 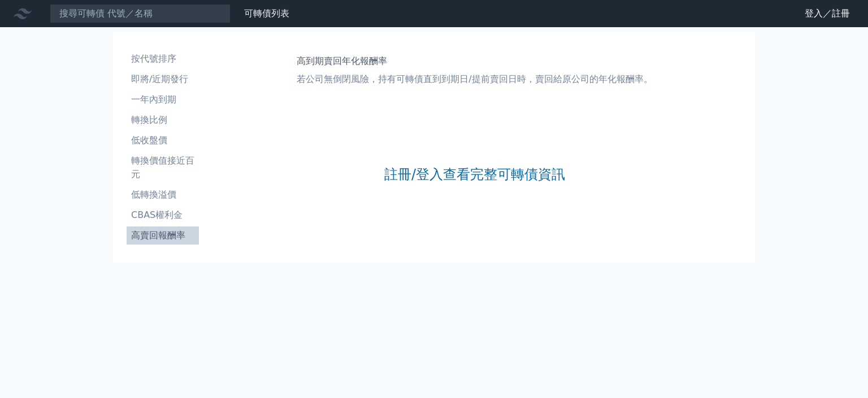 I want to click on a: 一年內到期, so click(x=162, y=100).